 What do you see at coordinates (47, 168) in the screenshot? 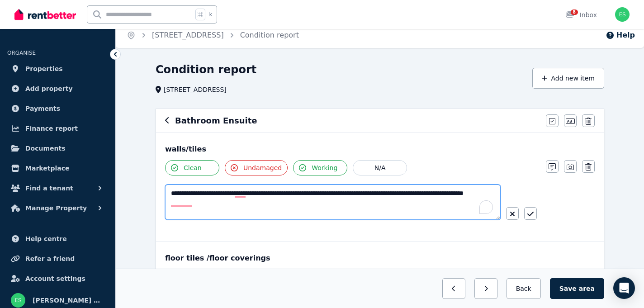
I see `span: Marketplace` at bounding box center [47, 168].